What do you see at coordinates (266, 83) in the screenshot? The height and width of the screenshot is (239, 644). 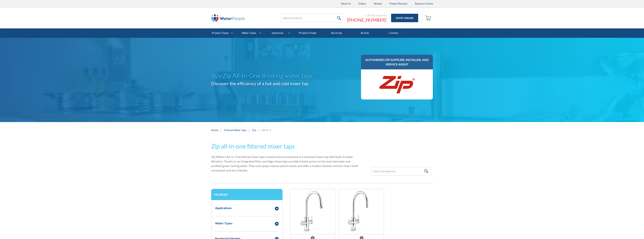 I see `h2: Discover the efficiency of a hot and cold mixer tap` at bounding box center [266, 83].